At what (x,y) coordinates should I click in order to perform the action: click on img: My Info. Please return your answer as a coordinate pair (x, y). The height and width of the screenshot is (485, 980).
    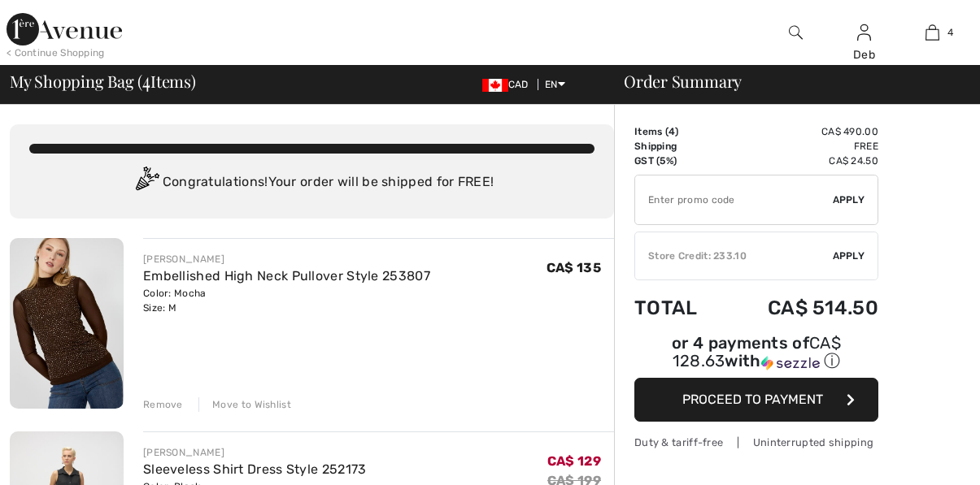
    Looking at the image, I should click on (864, 33).